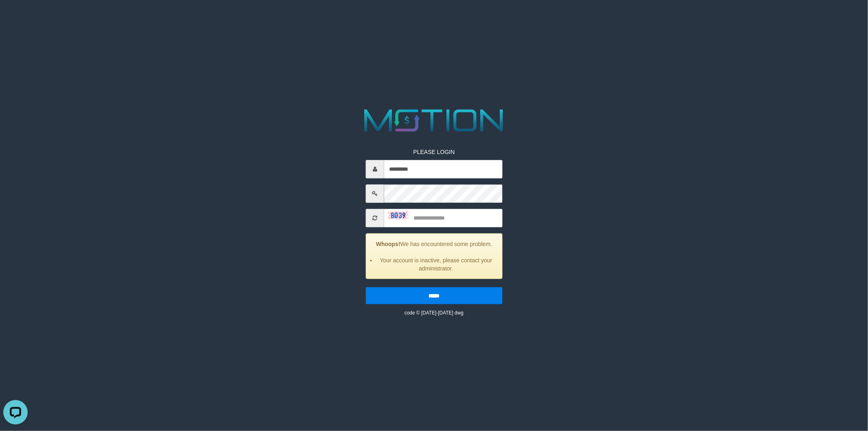  I want to click on strong: Whoops!, so click(388, 244).